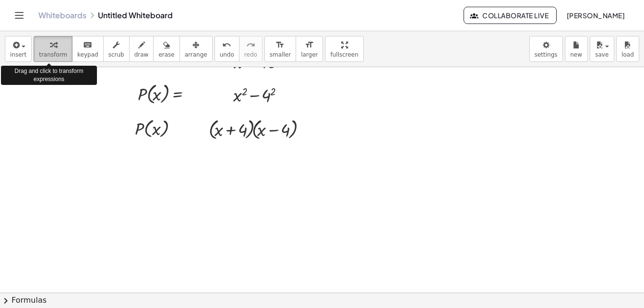 This screenshot has width=644, height=308. I want to click on span: smaller, so click(280, 55).